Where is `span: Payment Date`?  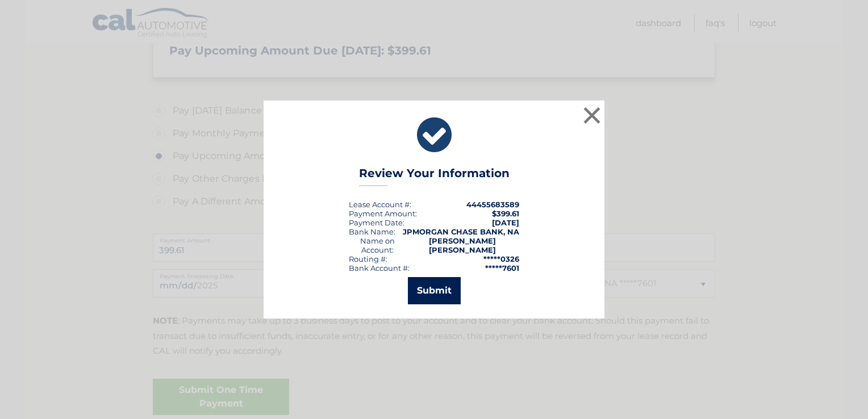 span: Payment Date is located at coordinates (376, 222).